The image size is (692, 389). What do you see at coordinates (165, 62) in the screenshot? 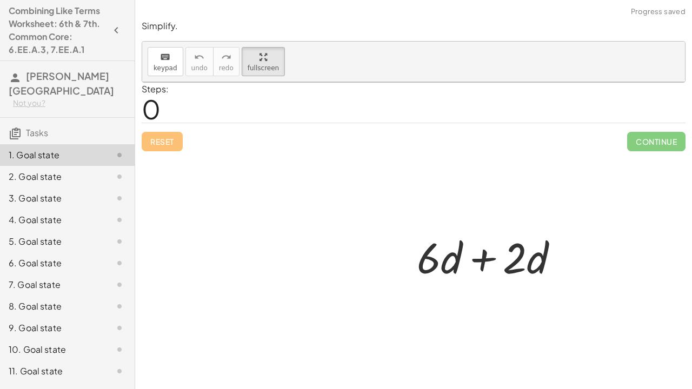
I see `button: keyboardkeypad` at bounding box center [165, 62].